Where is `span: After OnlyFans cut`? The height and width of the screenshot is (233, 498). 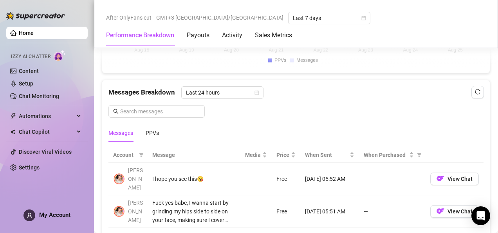 span: After OnlyFans cut is located at coordinates (129, 18).